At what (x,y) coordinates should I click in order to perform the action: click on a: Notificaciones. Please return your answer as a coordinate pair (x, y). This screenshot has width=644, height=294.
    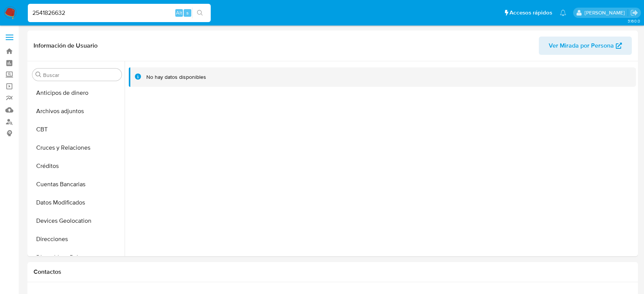
    Looking at the image, I should click on (563, 12).